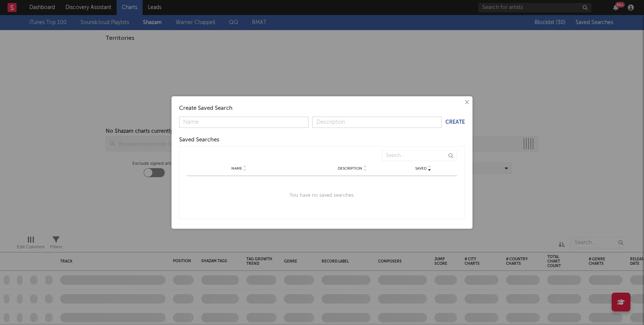 This screenshot has height=325, width=644. I want to click on input: Search..., so click(419, 156).